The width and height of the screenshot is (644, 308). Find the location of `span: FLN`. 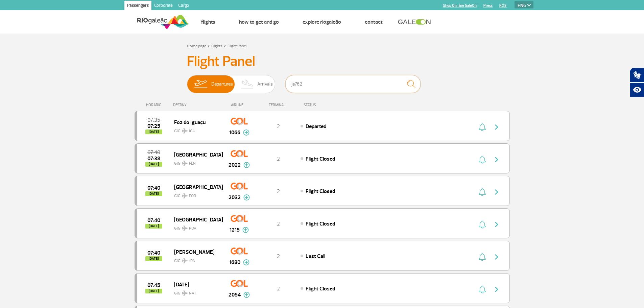

span: FLN is located at coordinates (193, 164).